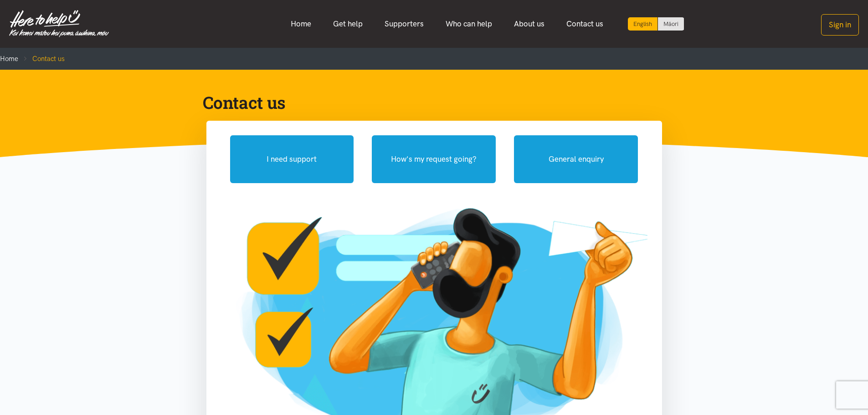  Describe the element at coordinates (576, 159) in the screenshot. I see `button: General enquiry` at that location.